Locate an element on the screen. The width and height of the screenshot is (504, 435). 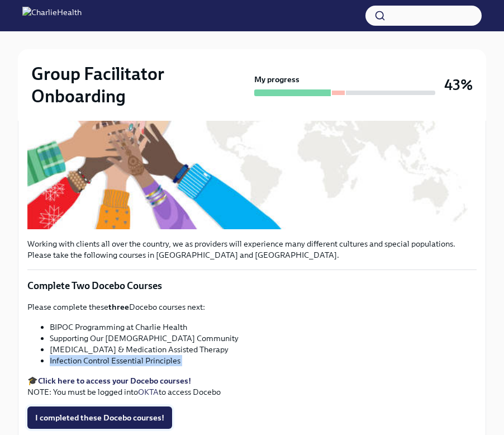
strong: Click here to access your Docebo courses! is located at coordinates (115, 381).